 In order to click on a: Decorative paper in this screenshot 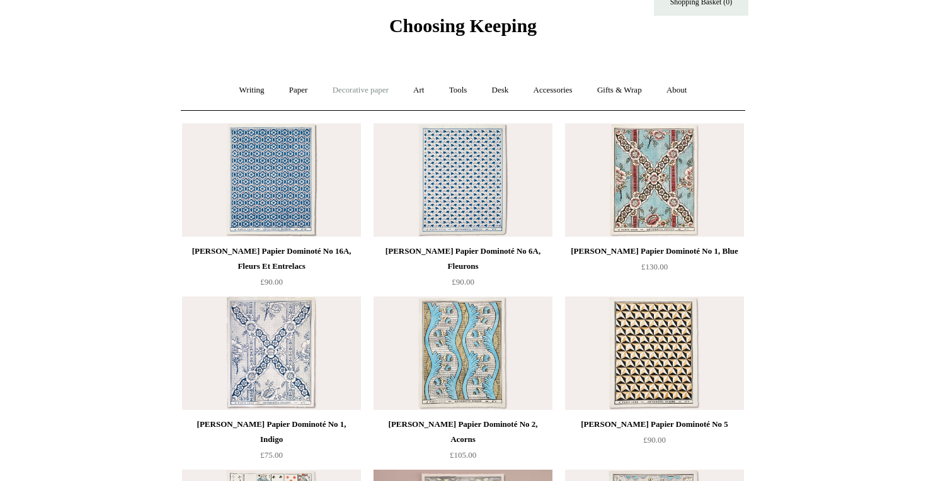, I will do `click(360, 90)`.